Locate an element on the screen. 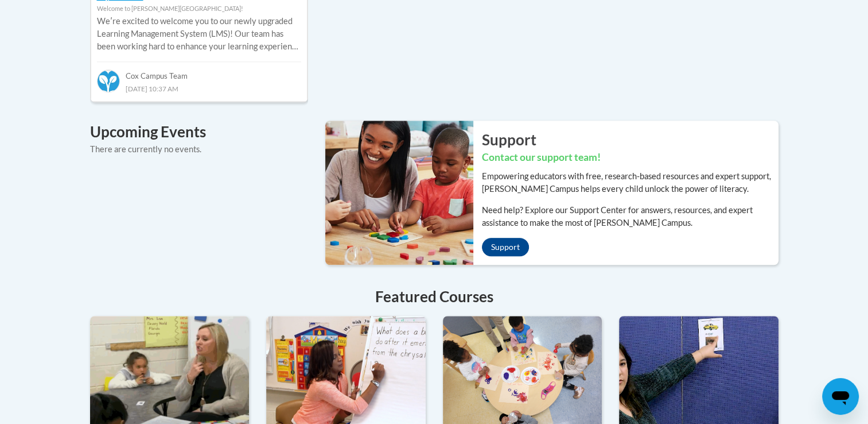 Image resolution: width=868 pixels, height=424 pixels. a: Support is located at coordinates (506, 247).